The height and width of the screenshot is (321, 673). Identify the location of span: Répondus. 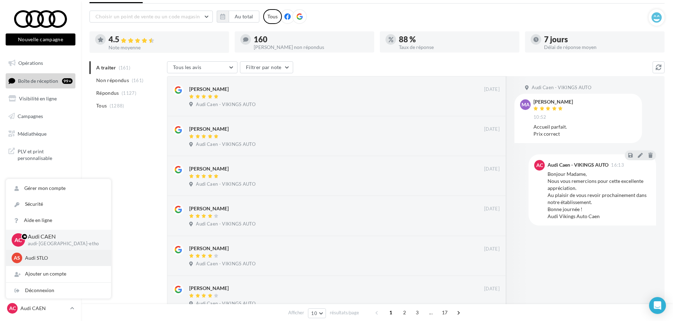
(108, 93).